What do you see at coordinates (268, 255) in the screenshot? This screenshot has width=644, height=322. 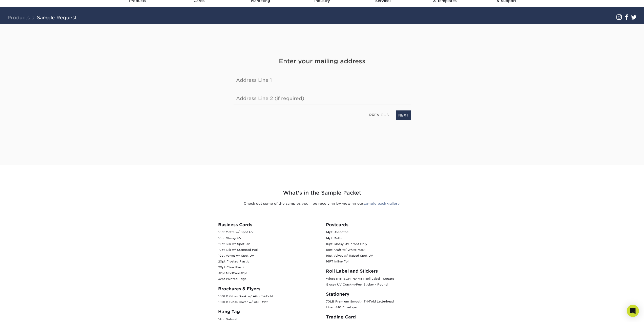 I see `p: 16pt Matte w/ Spot UV 16pt Glossy UV 19pt Silk w/ Spot UV 19pt Silk w/ Stamped Foil 19pt Velvet w...` at bounding box center [268, 255].